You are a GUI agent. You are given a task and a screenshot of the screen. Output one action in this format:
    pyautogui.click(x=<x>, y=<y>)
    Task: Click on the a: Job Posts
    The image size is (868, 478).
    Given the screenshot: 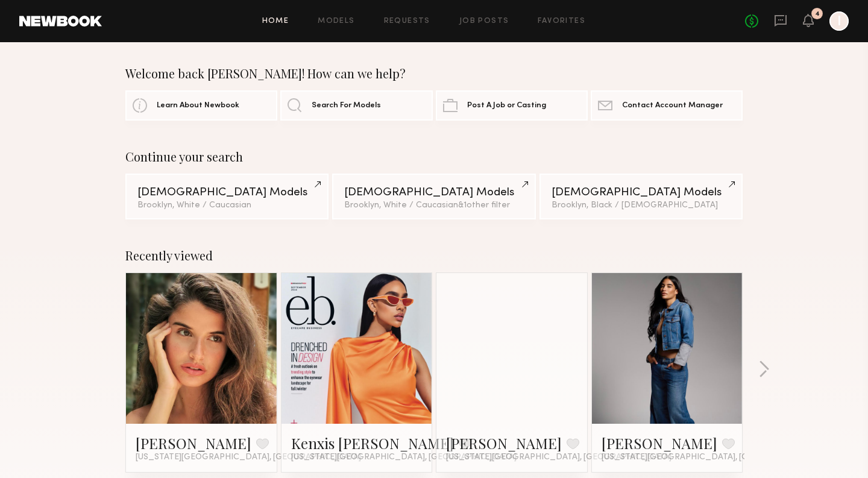 What is the action you would take?
    pyautogui.click(x=484, y=21)
    